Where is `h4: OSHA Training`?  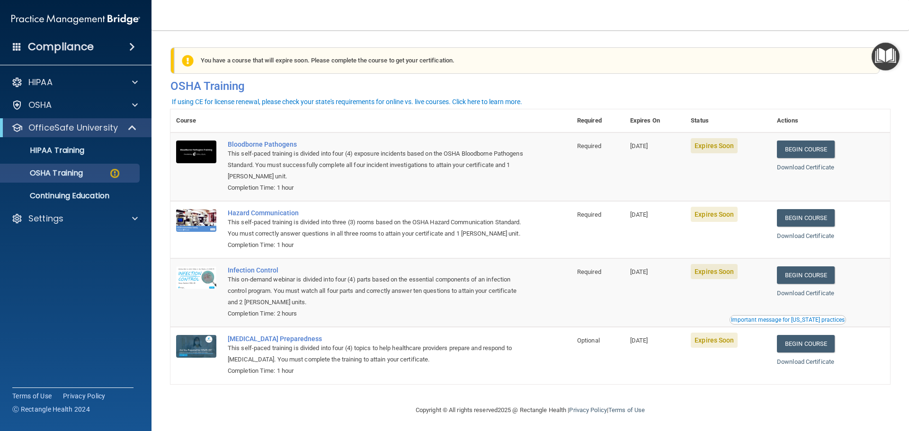 h4: OSHA Training is located at coordinates (530, 86).